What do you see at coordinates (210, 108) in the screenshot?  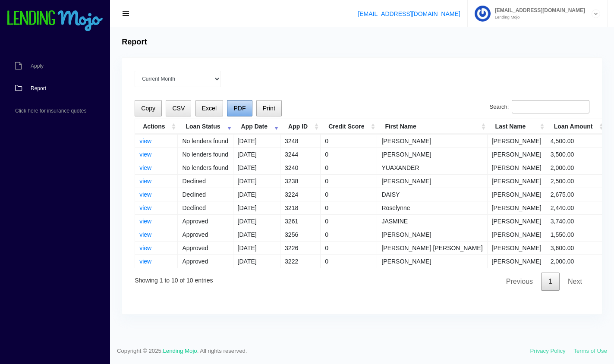 I see `span: Excel` at bounding box center [210, 108].